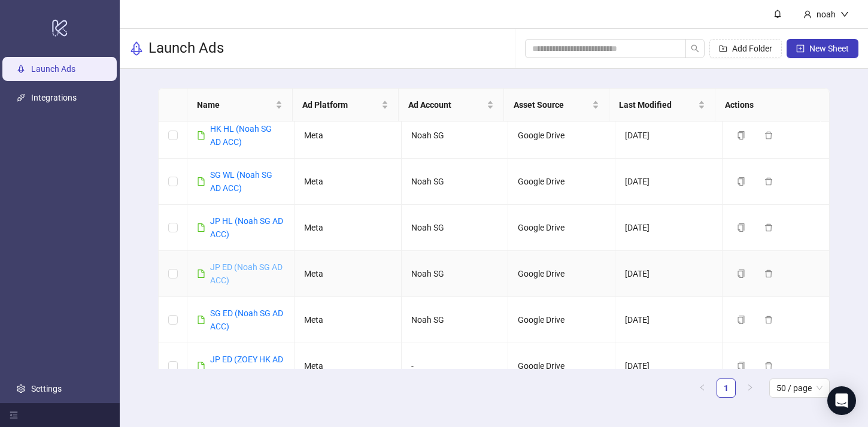 This screenshot has height=427, width=868. What do you see at coordinates (726, 388) in the screenshot?
I see `li: 1` at bounding box center [726, 388].